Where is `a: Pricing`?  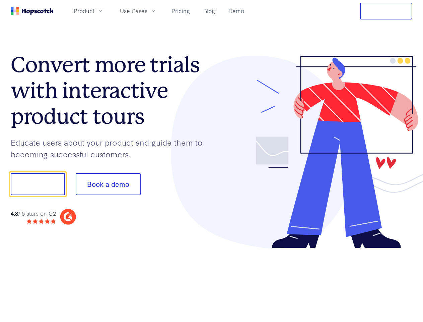
a: Pricing is located at coordinates (181, 11).